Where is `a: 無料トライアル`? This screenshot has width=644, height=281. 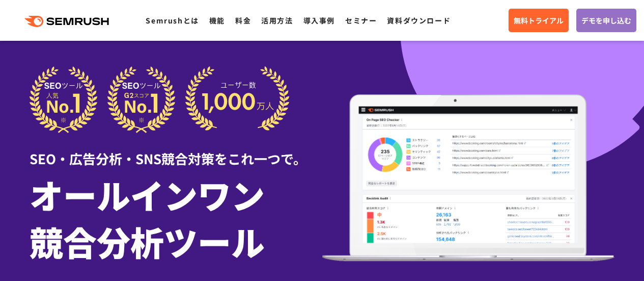 a: 無料トライアル is located at coordinates (539, 21).